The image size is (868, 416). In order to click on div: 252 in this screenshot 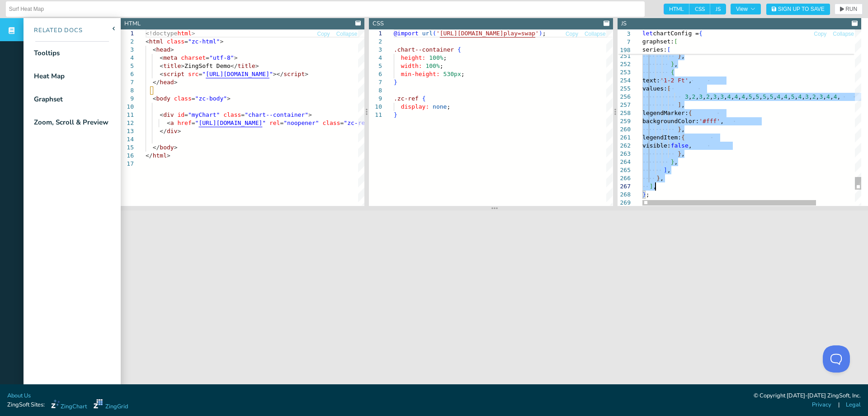, I will do `click(624, 64)`.